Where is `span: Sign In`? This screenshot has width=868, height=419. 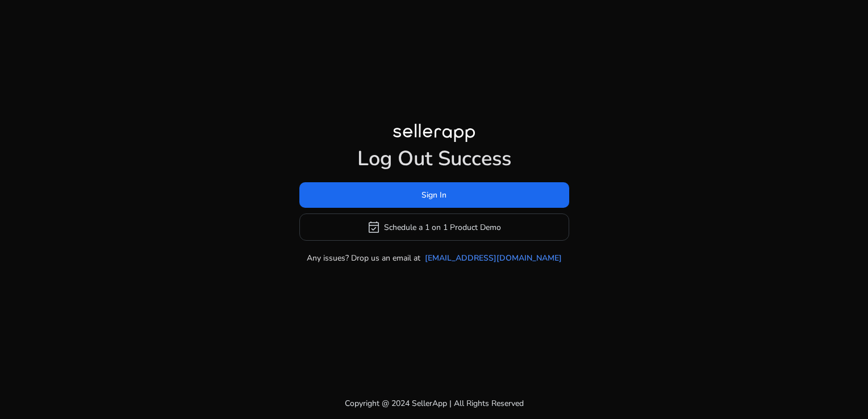 span: Sign In is located at coordinates (434, 195).